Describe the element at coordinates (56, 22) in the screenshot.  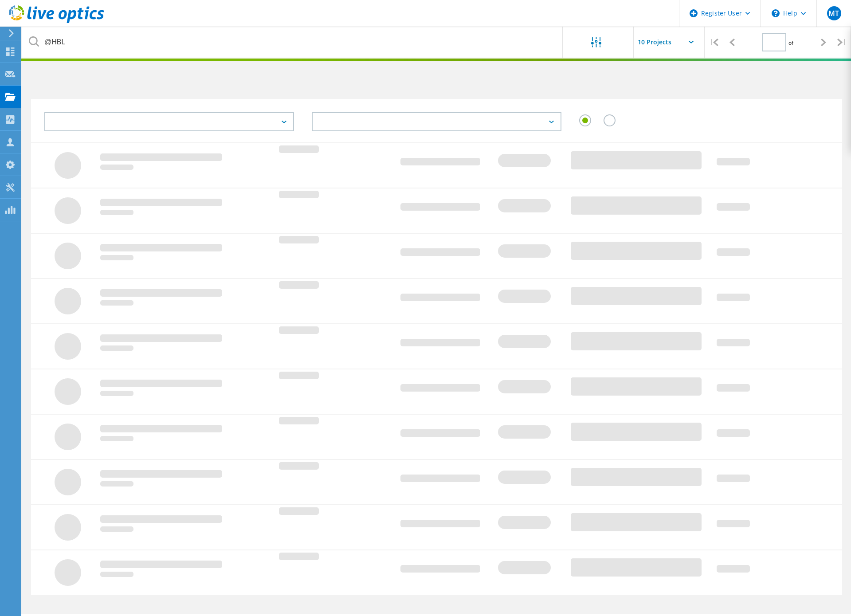
I see `a: Live Optics Dashboard` at that location.